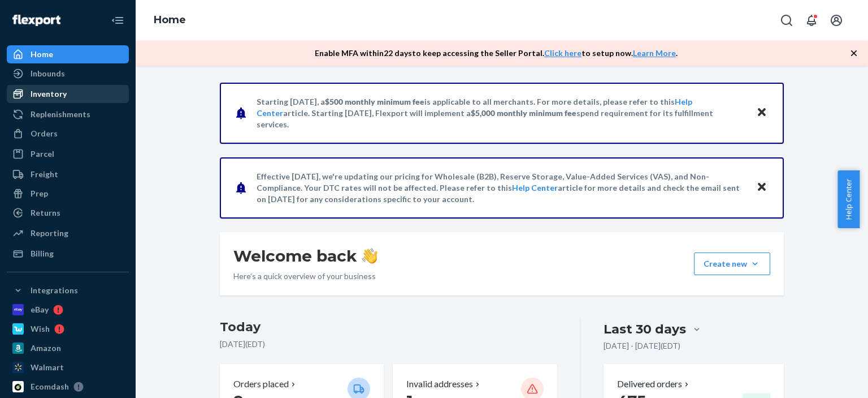 The height and width of the screenshot is (398, 868). I want to click on img: Flexport logo, so click(36, 20).